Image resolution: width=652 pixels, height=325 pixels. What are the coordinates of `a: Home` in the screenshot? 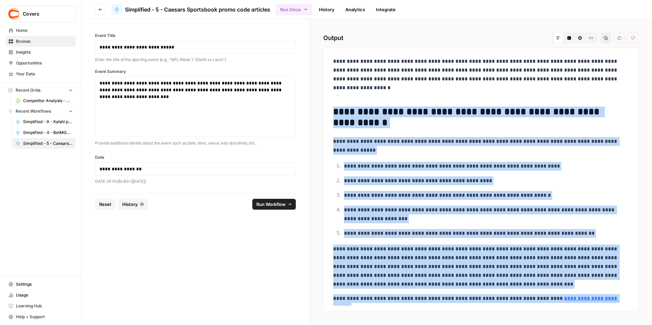 It's located at (40, 31).